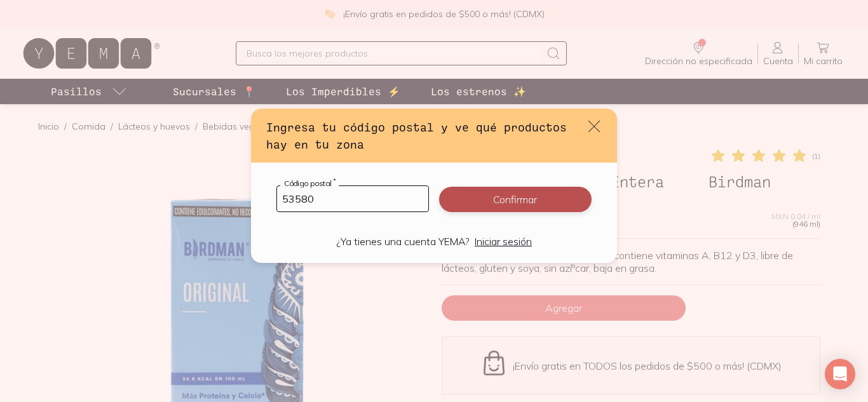 Image resolution: width=868 pixels, height=402 pixels. Describe the element at coordinates (403, 241) in the screenshot. I see `p: ¿Ya tienes una cuenta YEMA?` at that location.